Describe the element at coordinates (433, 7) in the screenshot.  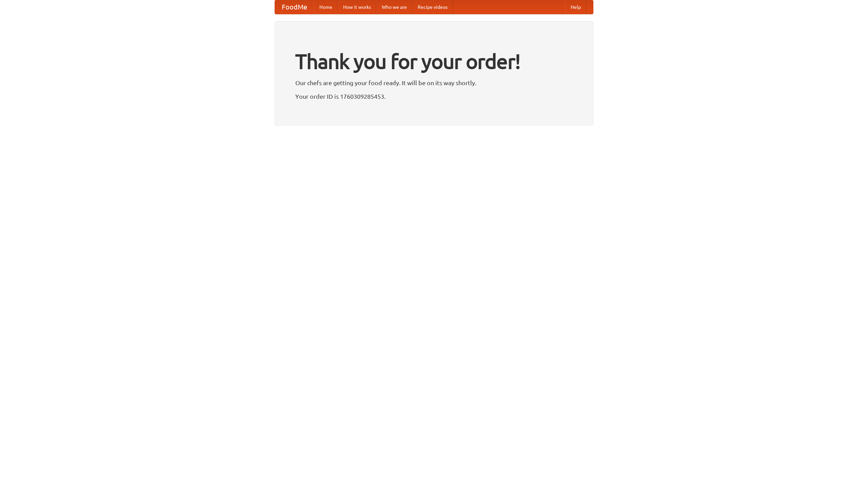
I see `a: Recipe videos` at that location.